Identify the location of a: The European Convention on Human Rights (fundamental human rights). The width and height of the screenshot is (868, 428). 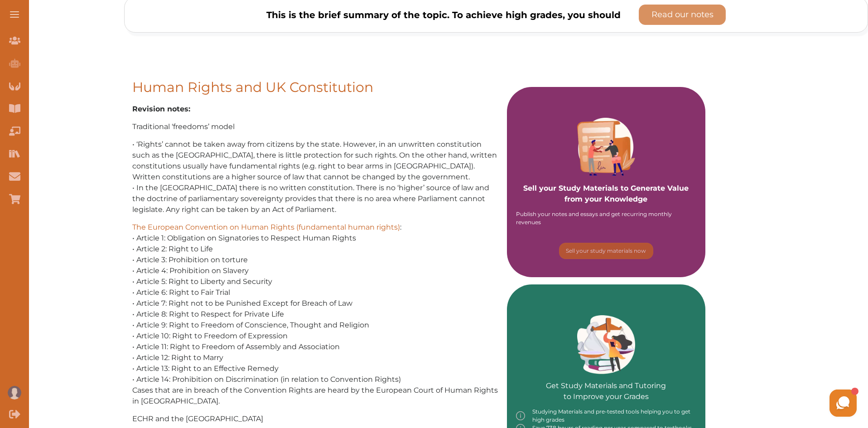
(266, 227).